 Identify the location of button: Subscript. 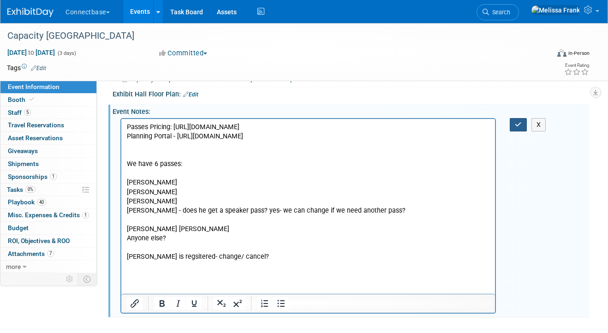
(221, 303).